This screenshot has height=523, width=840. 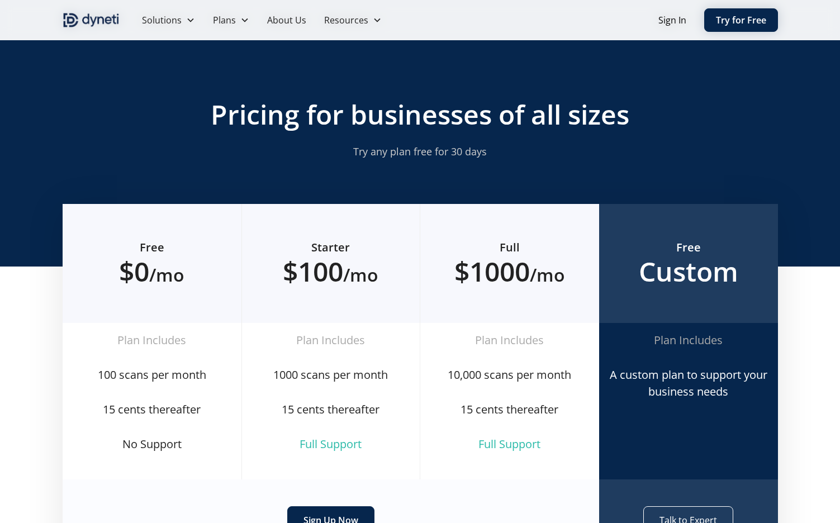 What do you see at coordinates (91, 20) in the screenshot?
I see `a: home` at bounding box center [91, 20].